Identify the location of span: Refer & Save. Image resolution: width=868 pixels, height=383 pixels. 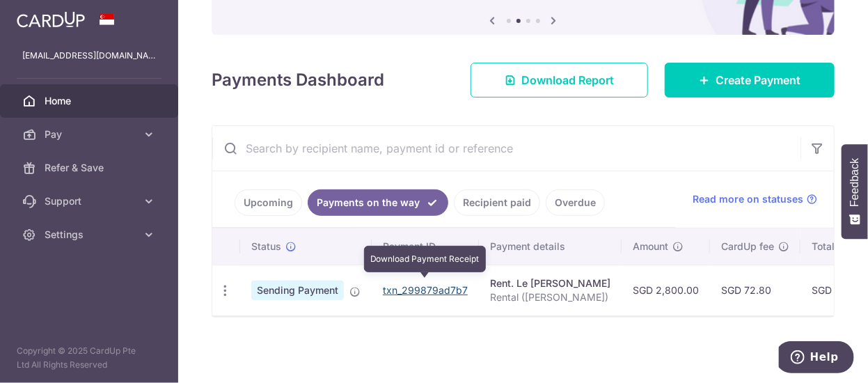
(91, 168).